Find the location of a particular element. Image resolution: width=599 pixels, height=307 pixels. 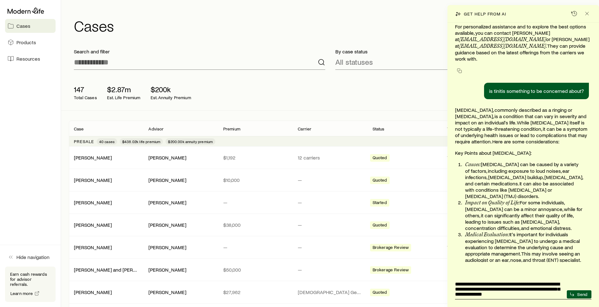

p: All statuses is located at coordinates (354, 62).